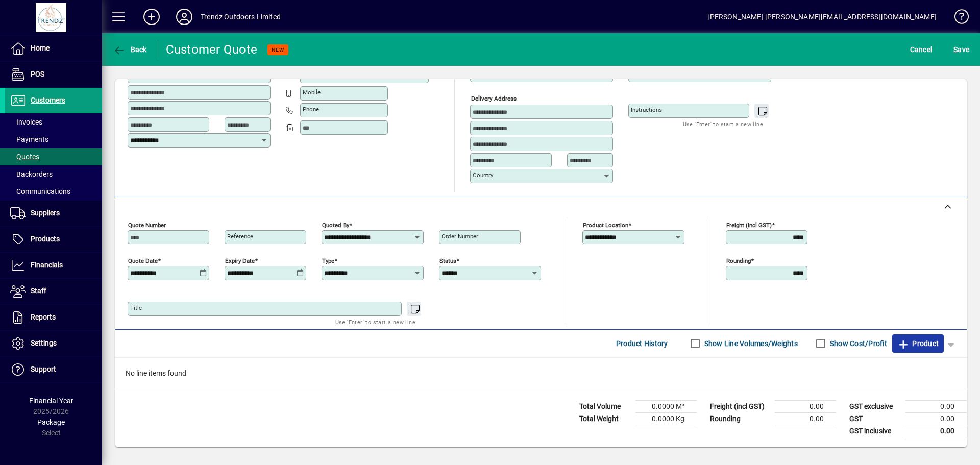 The width and height of the screenshot is (980, 465). I want to click on mat-label: Quote date, so click(143, 260).